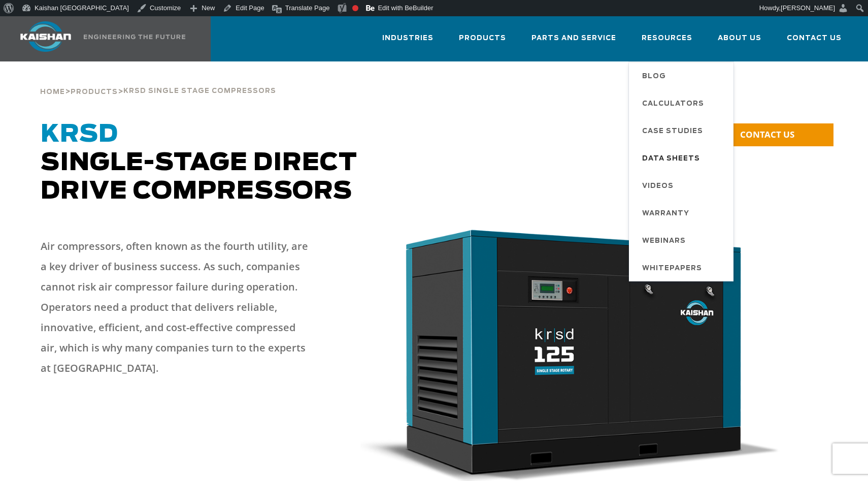  What do you see at coordinates (97, 39) in the screenshot?
I see `a: Kaishan USA` at bounding box center [97, 39].